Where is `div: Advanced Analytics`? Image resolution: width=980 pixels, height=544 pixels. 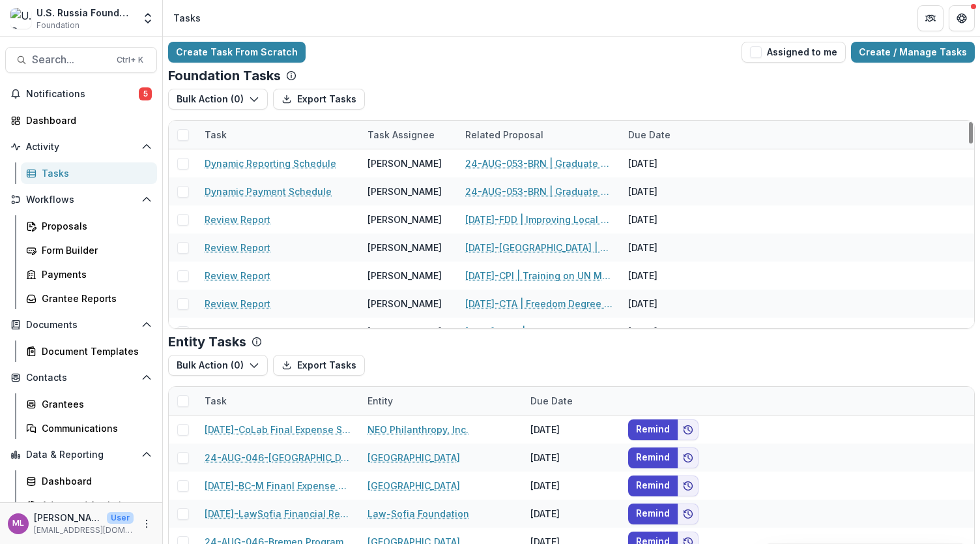 div: Advanced Analytics is located at coordinates (94, 505).